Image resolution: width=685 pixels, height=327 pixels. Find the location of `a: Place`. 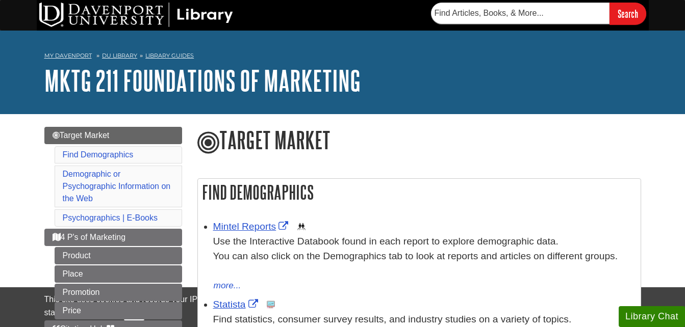

a: Place is located at coordinates (118, 274).